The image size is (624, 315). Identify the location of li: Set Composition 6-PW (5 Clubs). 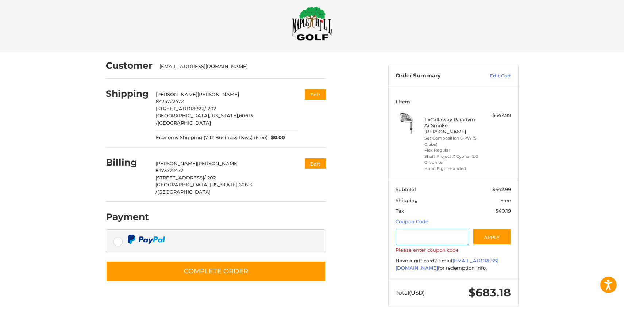
(452, 141).